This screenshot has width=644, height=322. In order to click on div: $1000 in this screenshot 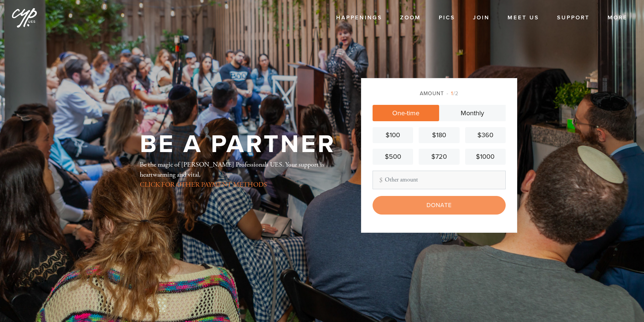, I will do `click(485, 157)`.